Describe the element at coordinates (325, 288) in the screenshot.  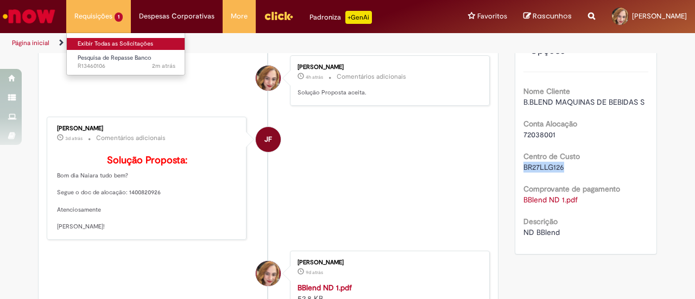
I see `a: BBlend ND 1.pdf` at that location.